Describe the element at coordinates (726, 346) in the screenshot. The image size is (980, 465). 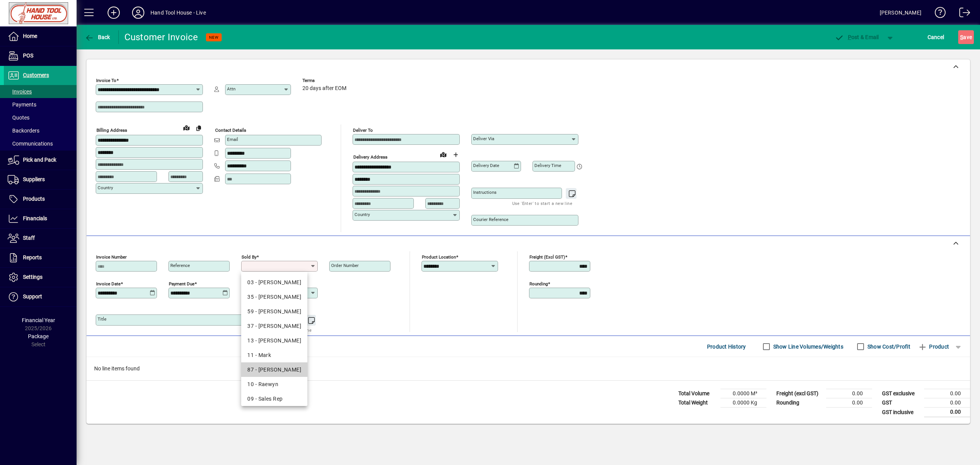
I see `span: Product History` at that location.